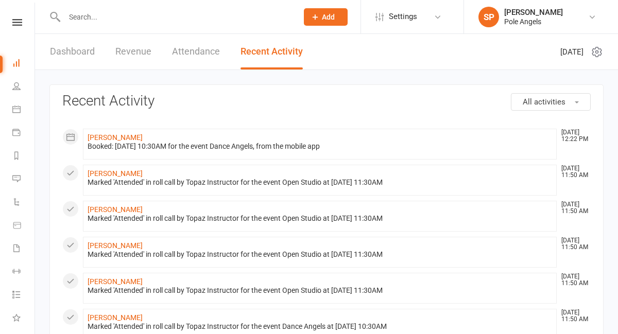 The height and width of the screenshot is (334, 618). What do you see at coordinates (24, 319) in the screenshot?
I see `a: What's New` at bounding box center [24, 319].